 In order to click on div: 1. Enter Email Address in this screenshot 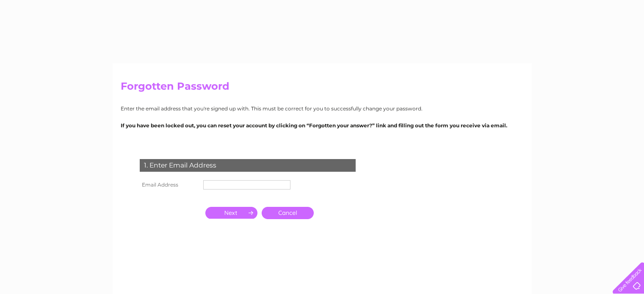, I will do `click(248, 166)`.